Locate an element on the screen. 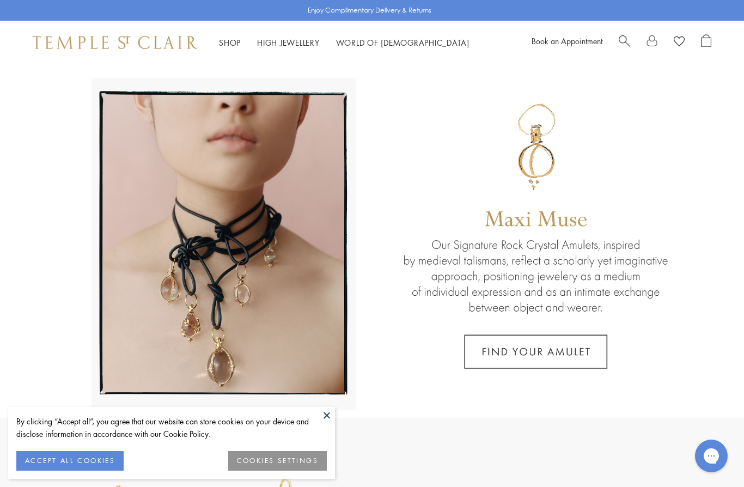 The height and width of the screenshot is (487, 744). a: High JewelleryHigh Jewellery is located at coordinates (288, 42).